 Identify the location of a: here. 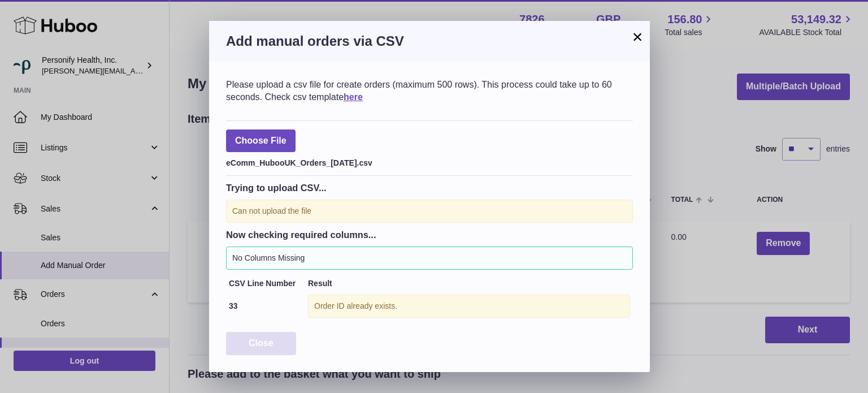
(353, 97).